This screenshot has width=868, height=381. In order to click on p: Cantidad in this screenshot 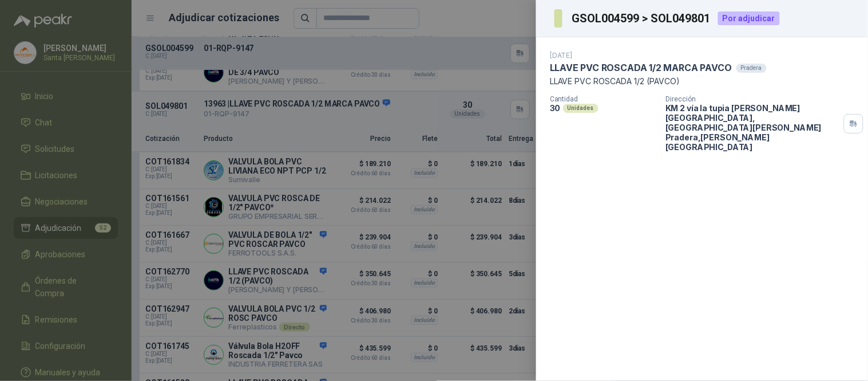, I will do `click(604, 99)`.